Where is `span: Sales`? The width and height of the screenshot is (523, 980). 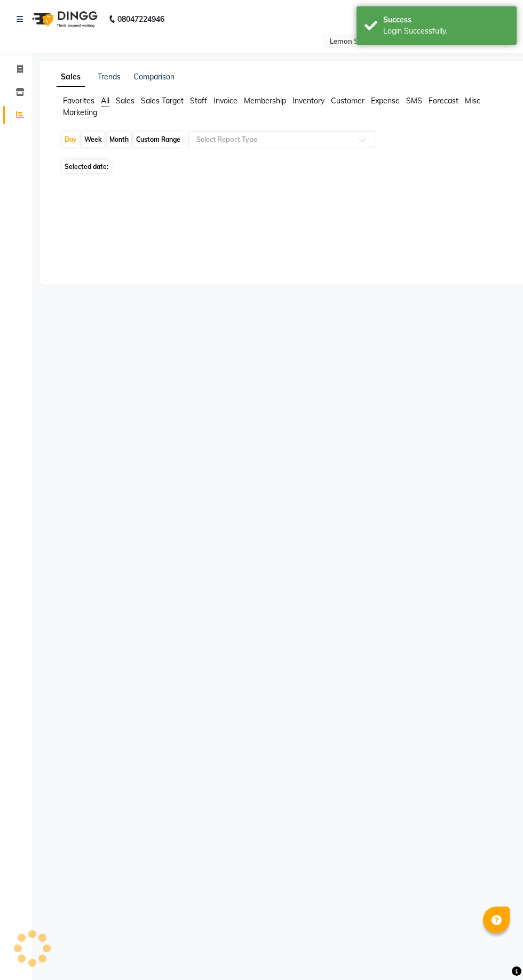 span: Sales is located at coordinates (125, 101).